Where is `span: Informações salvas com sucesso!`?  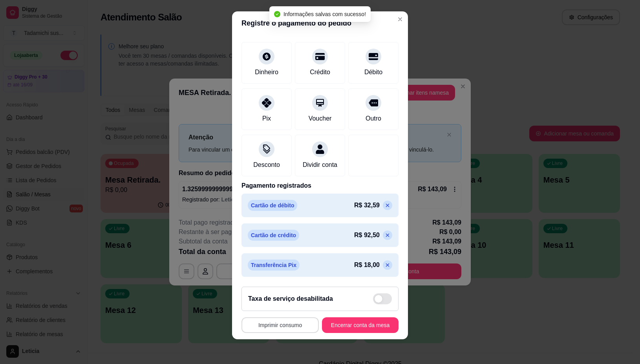
span: Informações salvas com sucesso! is located at coordinates (325, 14).